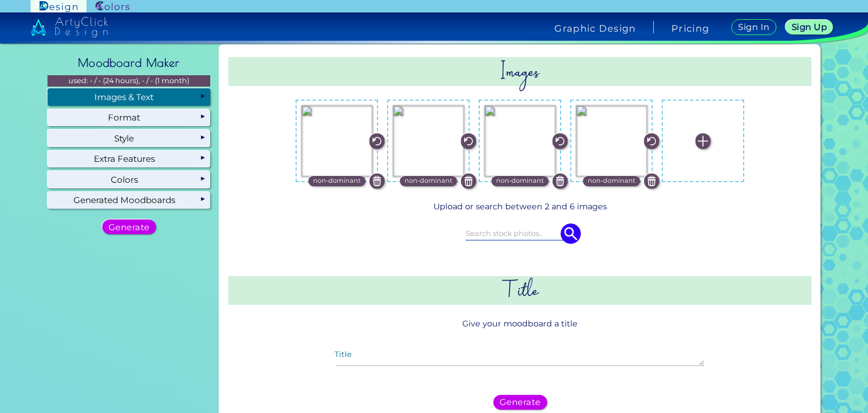 This screenshot has height=413, width=868. Describe the element at coordinates (129, 159) in the screenshot. I see `div: Extra Features` at that location.